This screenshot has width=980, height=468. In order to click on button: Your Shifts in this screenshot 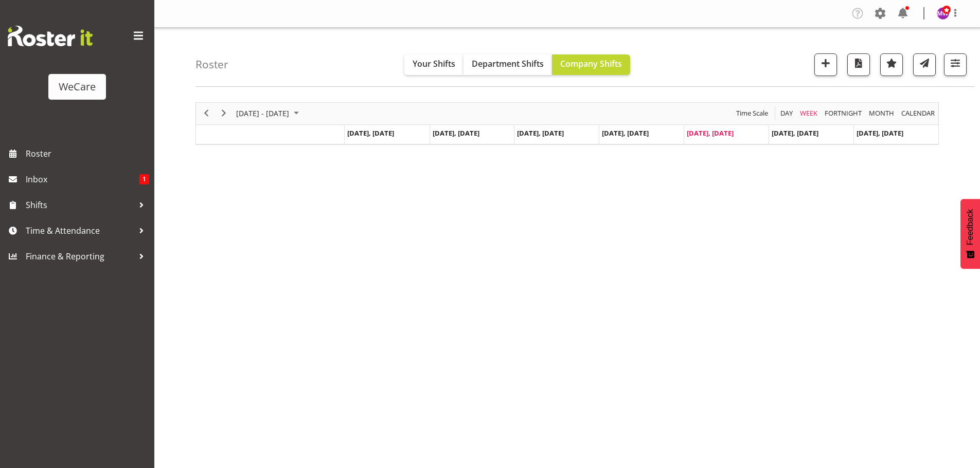, I will do `click(433, 65)`.